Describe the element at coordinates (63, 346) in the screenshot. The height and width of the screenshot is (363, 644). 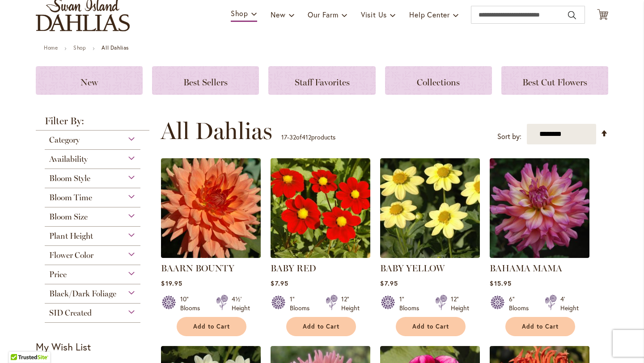
I see `strong: My Wish List` at that location.